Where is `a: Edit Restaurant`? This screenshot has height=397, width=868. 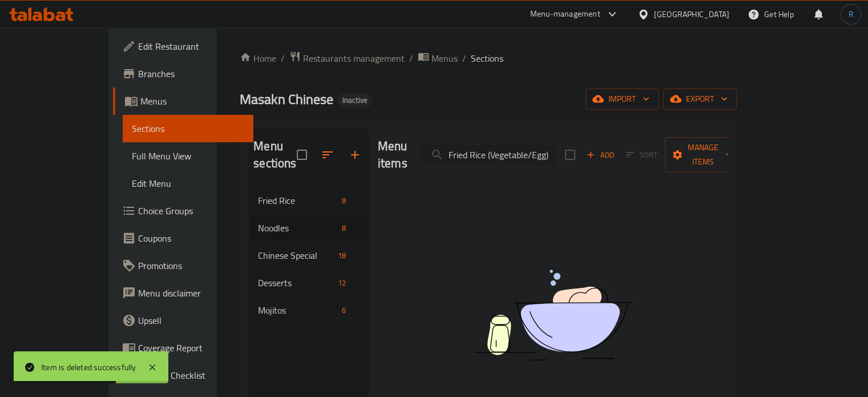
a: Edit Restaurant is located at coordinates (183, 47).